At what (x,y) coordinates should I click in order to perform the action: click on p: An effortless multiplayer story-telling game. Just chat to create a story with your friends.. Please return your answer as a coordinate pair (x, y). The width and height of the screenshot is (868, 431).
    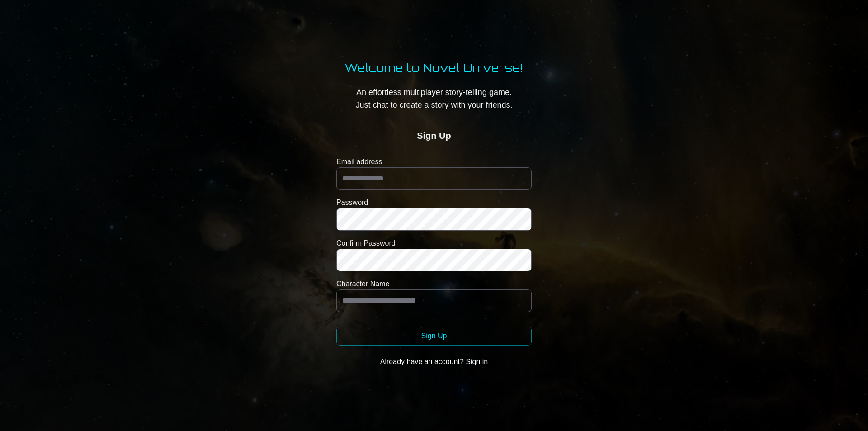
    Looking at the image, I should click on (434, 99).